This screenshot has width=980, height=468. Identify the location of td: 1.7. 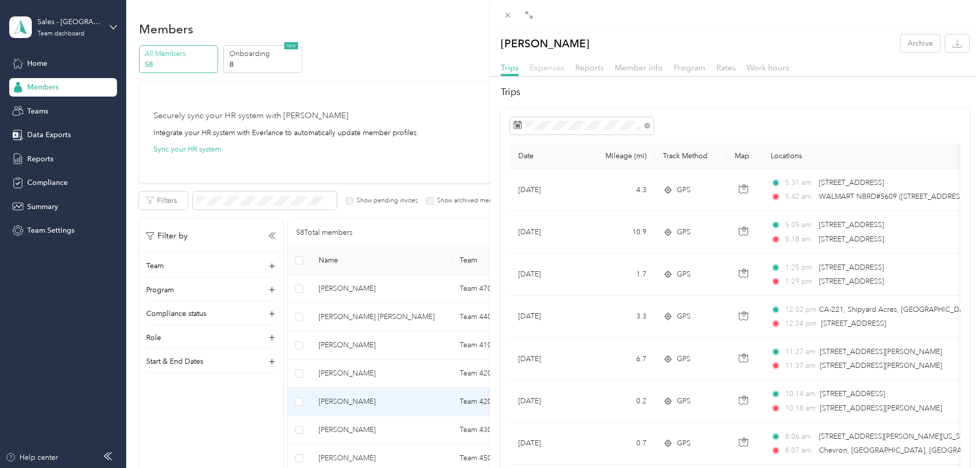
(621, 275).